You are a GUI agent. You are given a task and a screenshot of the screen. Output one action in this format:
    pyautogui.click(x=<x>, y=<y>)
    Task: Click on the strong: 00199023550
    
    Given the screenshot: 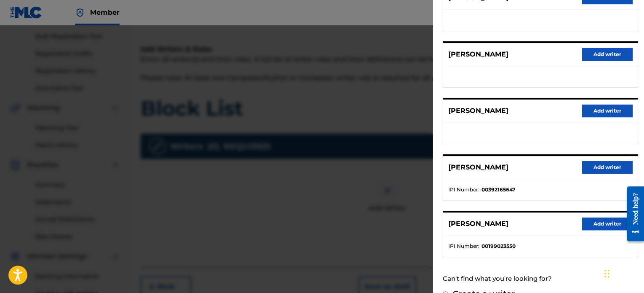 What is the action you would take?
    pyautogui.click(x=499, y=247)
    